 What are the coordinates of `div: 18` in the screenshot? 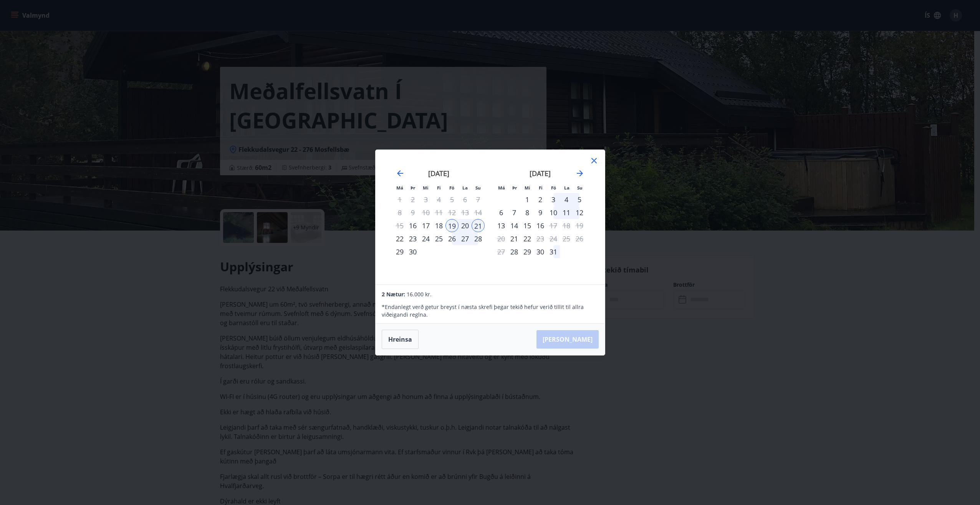 It's located at (439, 225).